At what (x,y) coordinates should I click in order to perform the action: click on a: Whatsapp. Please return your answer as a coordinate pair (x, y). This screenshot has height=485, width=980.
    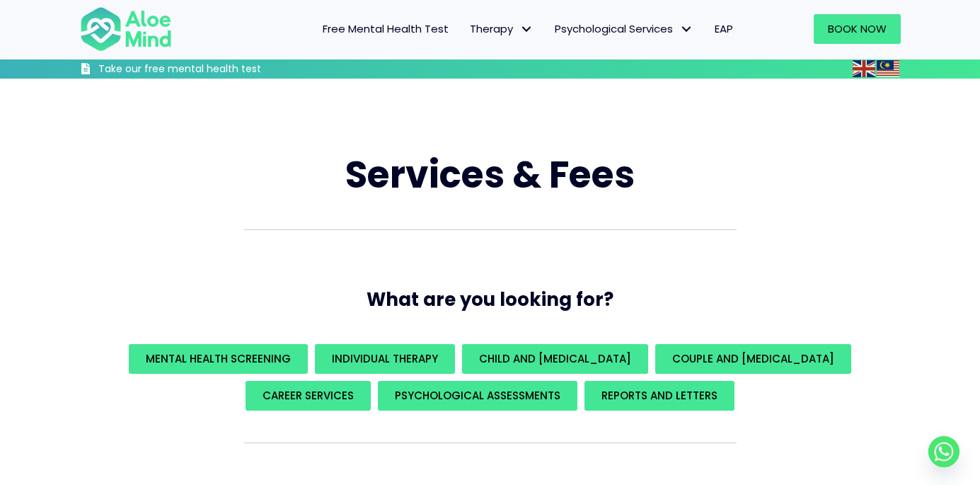
    Looking at the image, I should click on (944, 451).